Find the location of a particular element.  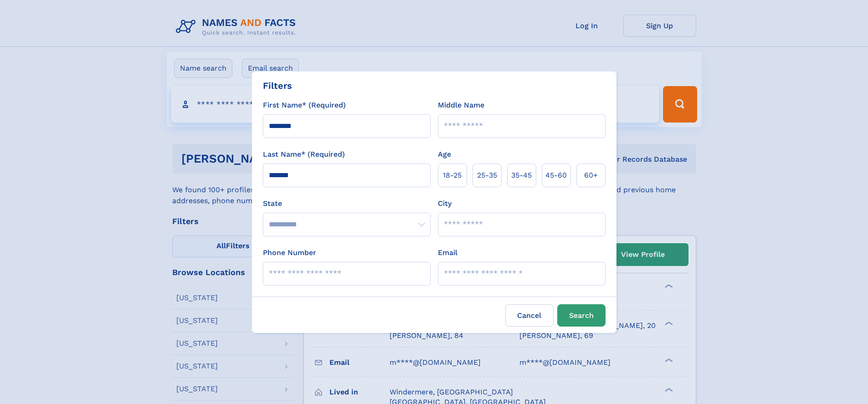

span: 45‑60 is located at coordinates (556, 175).